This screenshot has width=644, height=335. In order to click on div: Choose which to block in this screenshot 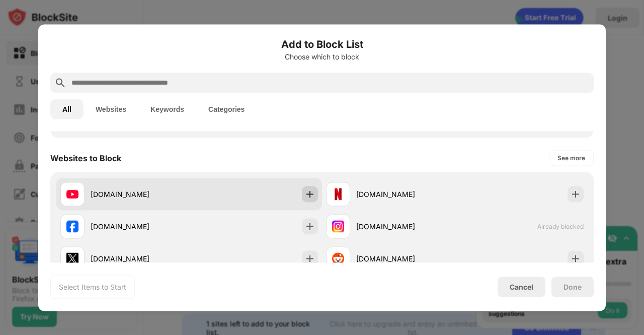, I will do `click(322, 57)`.